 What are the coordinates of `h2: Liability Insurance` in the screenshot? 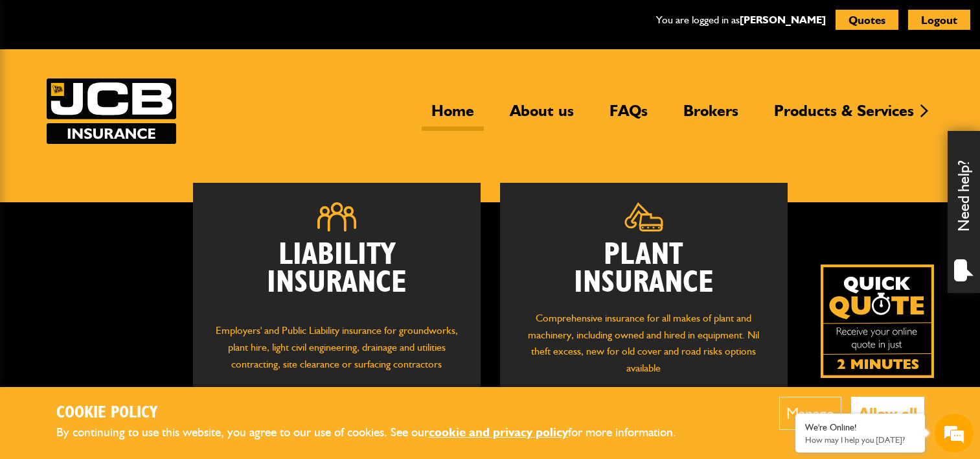 It's located at (336, 275).